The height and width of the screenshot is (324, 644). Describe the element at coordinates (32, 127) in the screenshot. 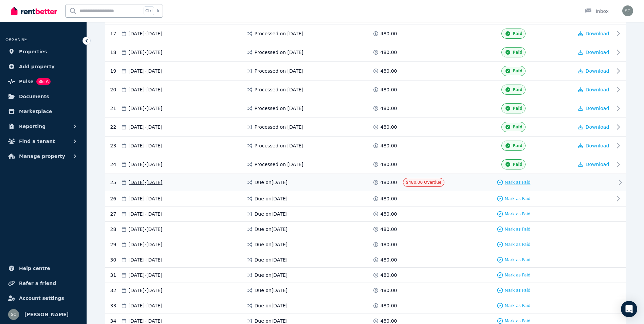

I see `span: Reporting` at that location.